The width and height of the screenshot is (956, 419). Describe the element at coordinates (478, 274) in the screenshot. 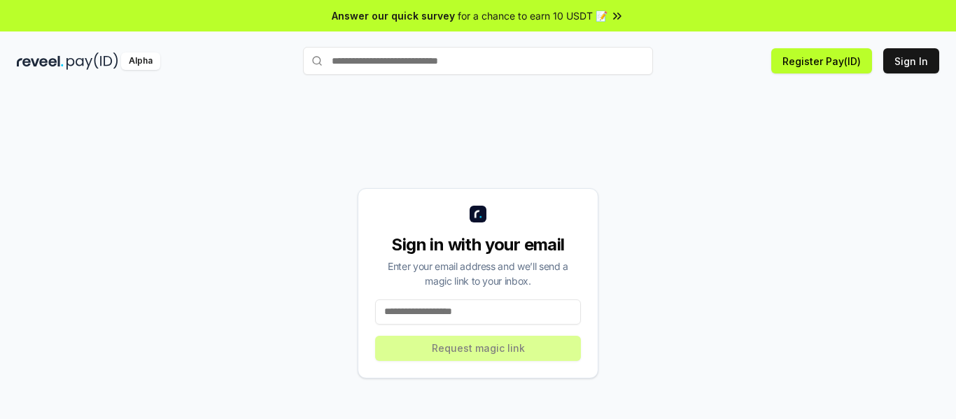

I see `div: Enter your email address and we’ll send a magic link to your inbox.` at that location.